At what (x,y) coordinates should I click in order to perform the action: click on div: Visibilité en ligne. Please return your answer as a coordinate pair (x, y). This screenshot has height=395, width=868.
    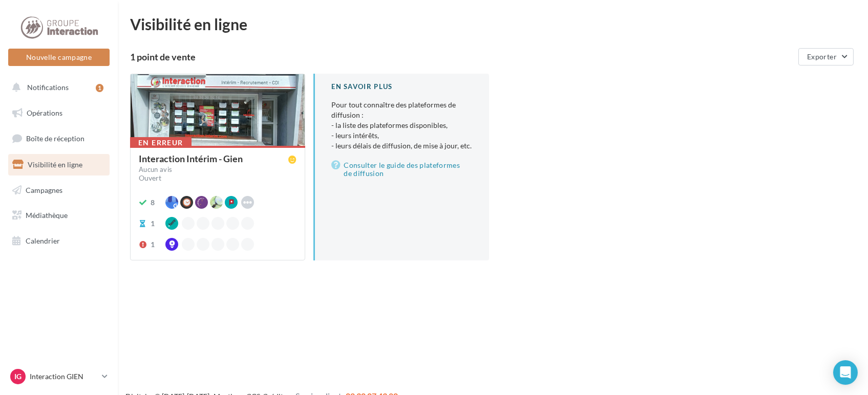
    Looking at the image, I should click on (493, 24).